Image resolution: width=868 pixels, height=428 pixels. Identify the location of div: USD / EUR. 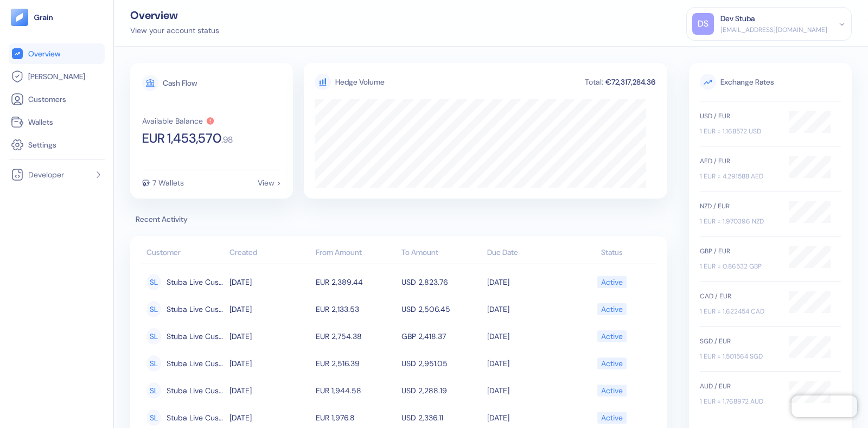
(738, 116).